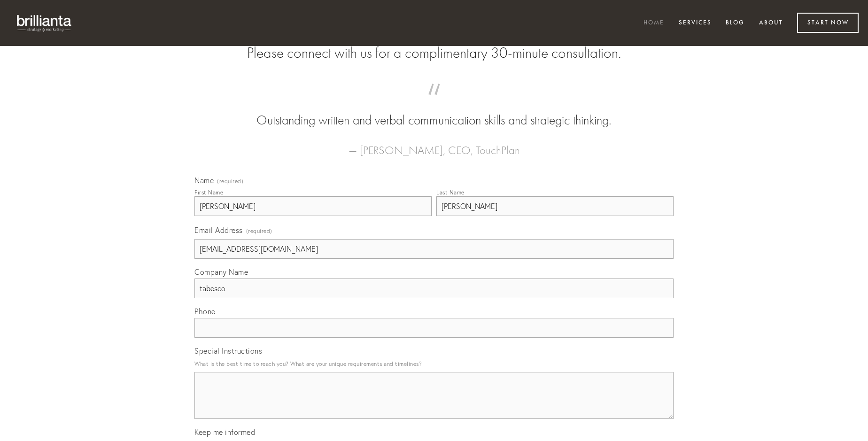 The height and width of the screenshot is (441, 868). What do you see at coordinates (45, 23) in the screenshot?
I see `img: brillianta - research, strategy, marketing` at bounding box center [45, 23].